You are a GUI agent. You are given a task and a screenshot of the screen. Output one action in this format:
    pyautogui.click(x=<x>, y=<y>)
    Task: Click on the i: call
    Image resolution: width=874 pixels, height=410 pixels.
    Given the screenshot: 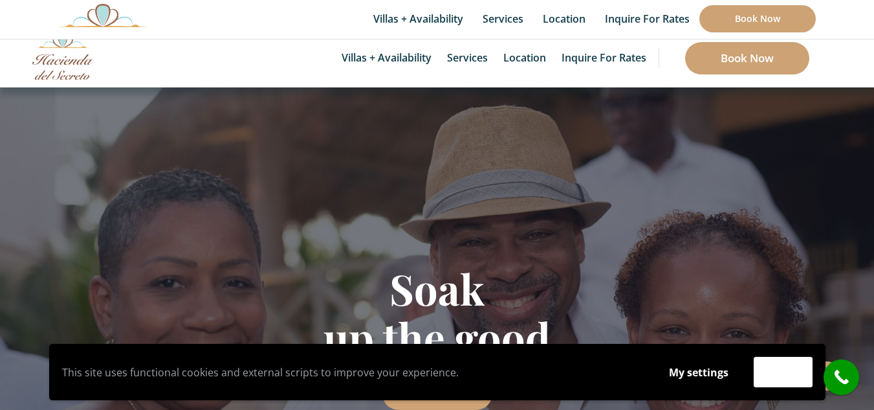 What is the action you would take?
    pyautogui.click(x=841, y=377)
    